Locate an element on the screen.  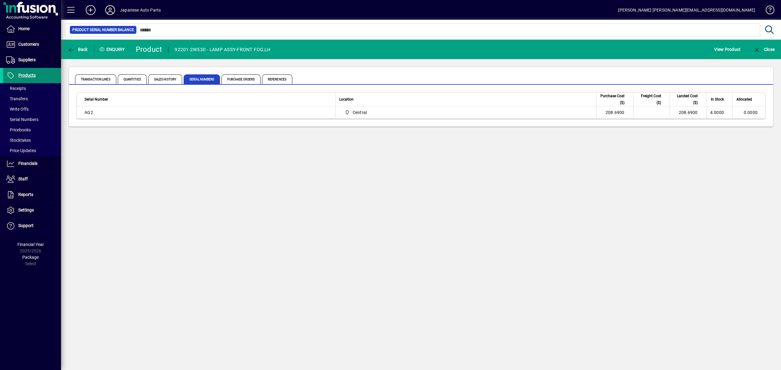
span: Stocktakes is located at coordinates (18, 140).